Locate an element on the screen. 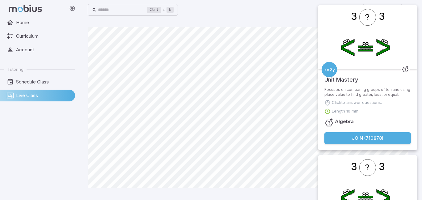 This screenshot has height=200, width=422. p: Focuses on comparing groups of ten and using place value to find greater, less, or equal. is located at coordinates (367, 92).